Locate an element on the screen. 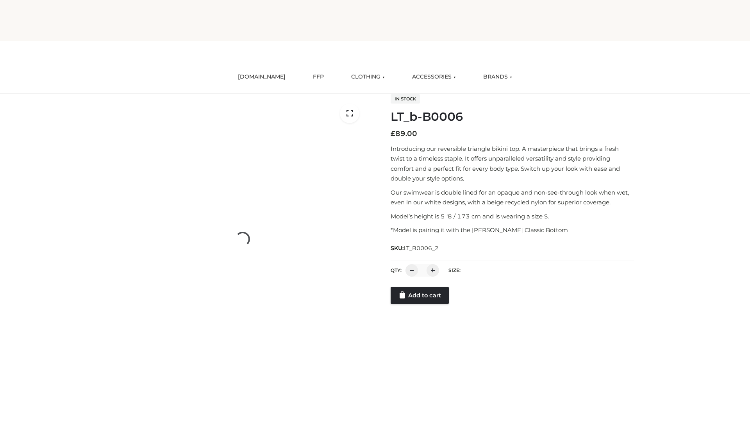 This screenshot has width=750, height=422. p: Our swimwear is double lined for an opaque and non-see-through look when wet, even in our white d... is located at coordinates (512, 197).